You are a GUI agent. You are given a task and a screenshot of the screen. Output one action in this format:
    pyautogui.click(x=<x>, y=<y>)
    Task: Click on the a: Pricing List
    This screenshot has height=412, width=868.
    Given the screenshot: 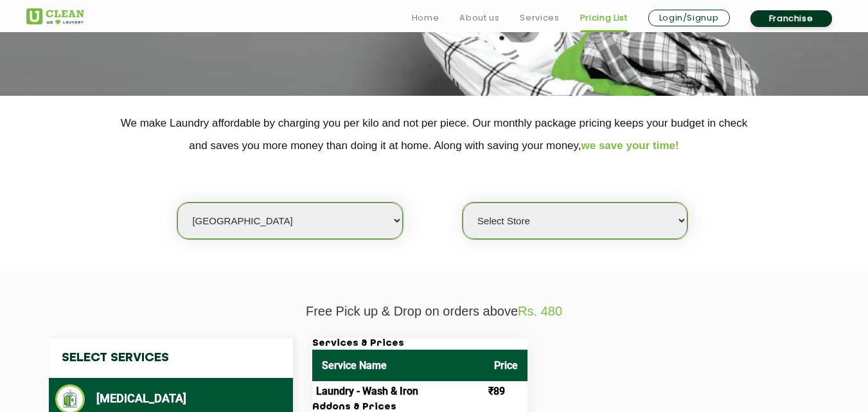 What is the action you would take?
    pyautogui.click(x=604, y=18)
    